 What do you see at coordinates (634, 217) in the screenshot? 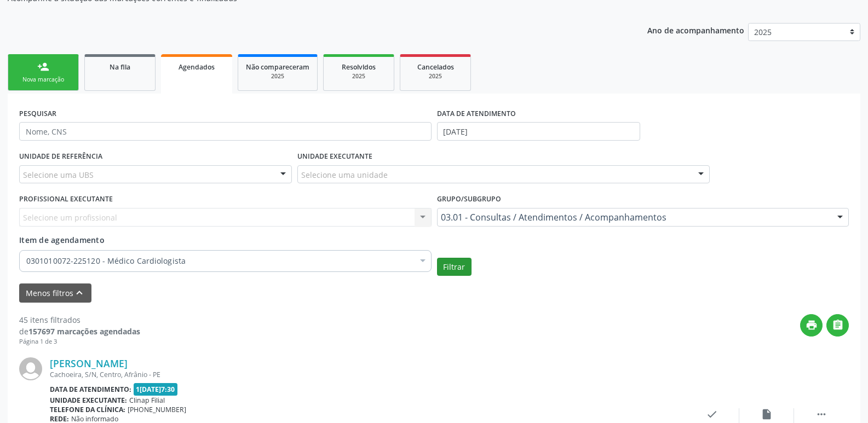
I see `span: 03.01 - Consultas / Atendimentos / Acompanhamentos` at bounding box center [634, 217].